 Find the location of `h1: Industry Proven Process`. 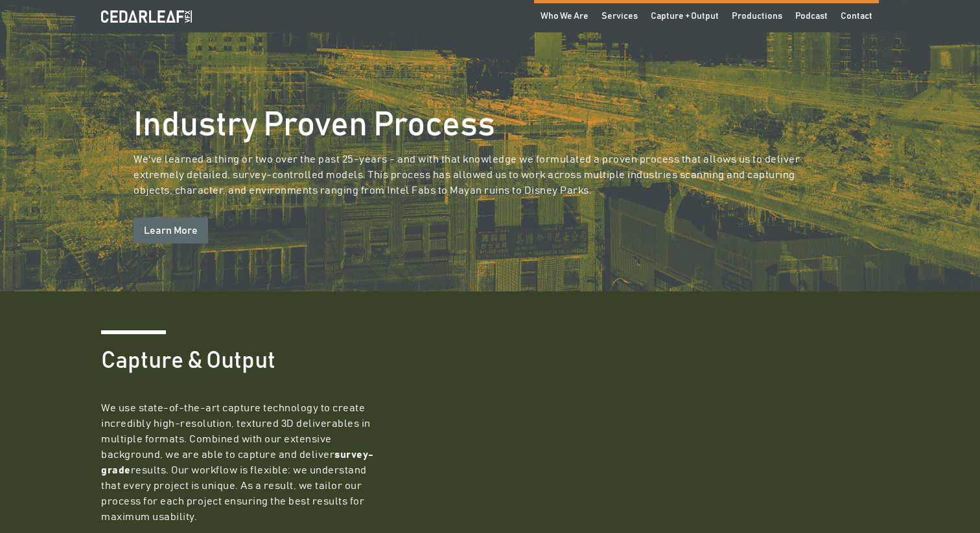

h1: Industry Proven Process is located at coordinates (490, 125).